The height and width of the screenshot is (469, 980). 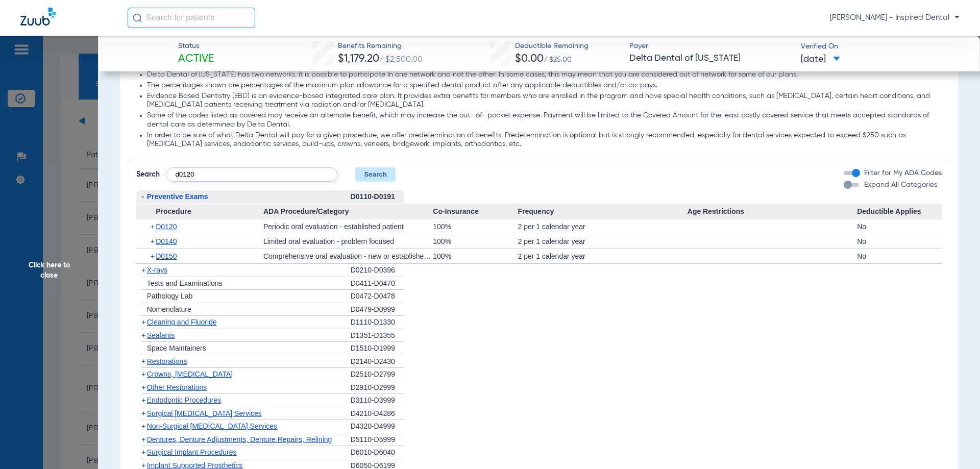 I want to click on span: Verified On, so click(x=882, y=46).